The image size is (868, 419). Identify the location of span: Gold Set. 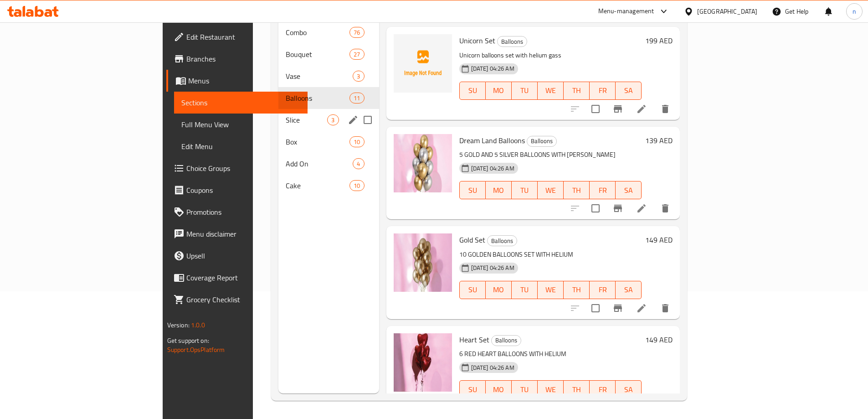
(472, 240).